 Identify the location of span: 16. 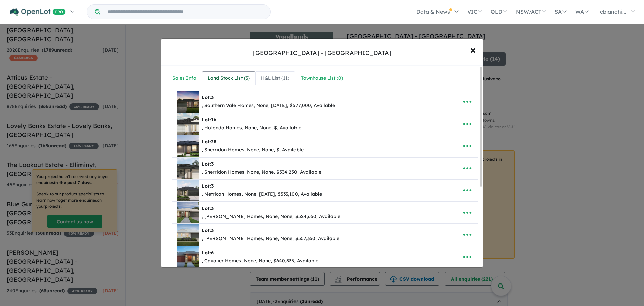
(214, 119).